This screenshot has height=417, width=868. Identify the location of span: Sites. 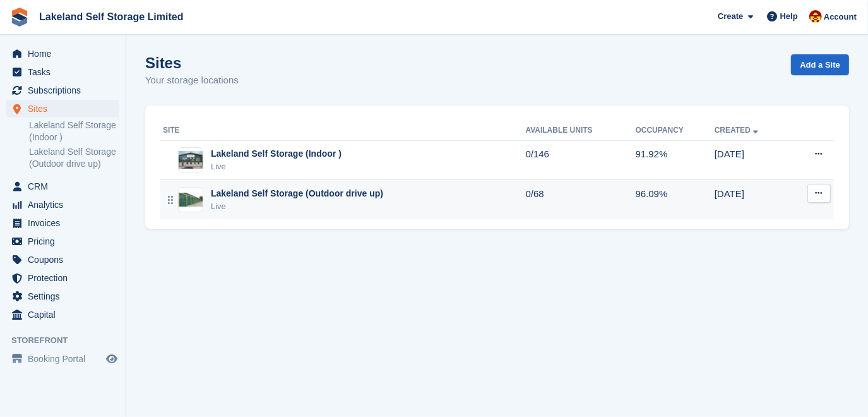
(66, 109).